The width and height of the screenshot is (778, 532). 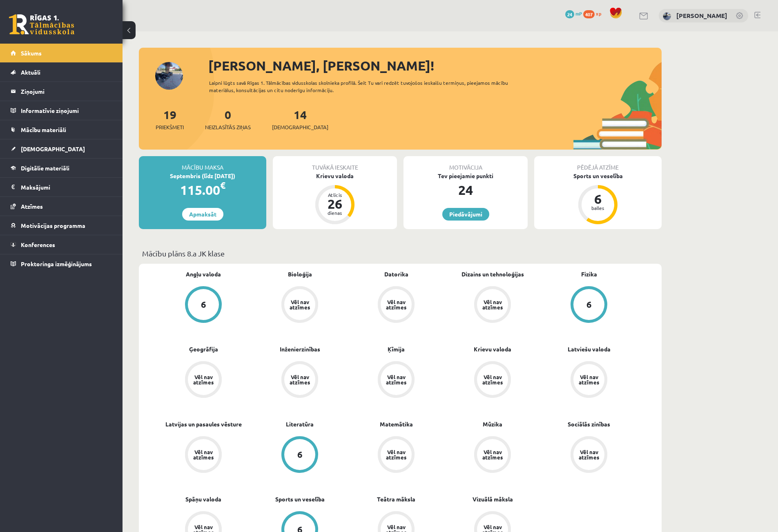 What do you see at coordinates (62, 53) in the screenshot?
I see `a: Sākums` at bounding box center [62, 53].